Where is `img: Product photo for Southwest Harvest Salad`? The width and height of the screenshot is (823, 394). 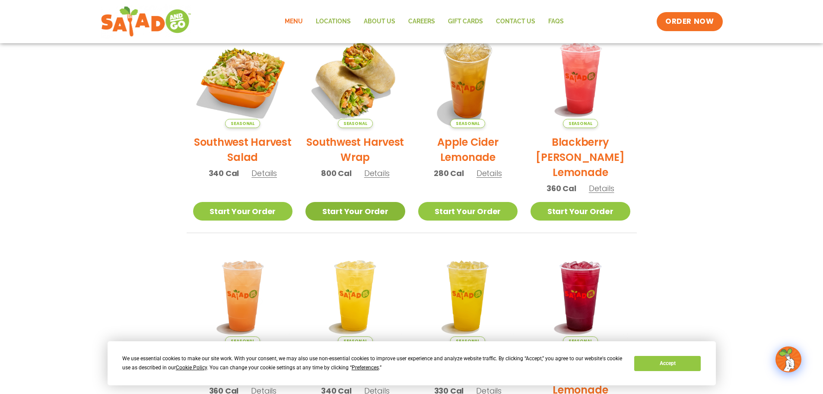 img: Product photo for Southwest Harvest Salad is located at coordinates (243, 78).